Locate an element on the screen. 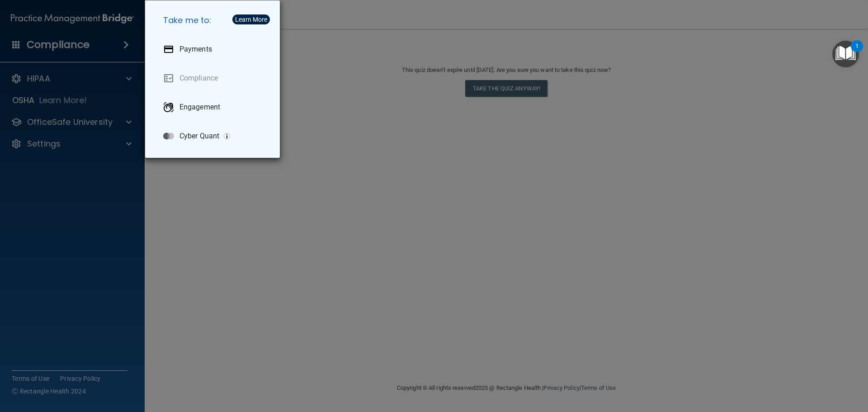  button: Open Resource Center, 1 new notification is located at coordinates (846, 54).